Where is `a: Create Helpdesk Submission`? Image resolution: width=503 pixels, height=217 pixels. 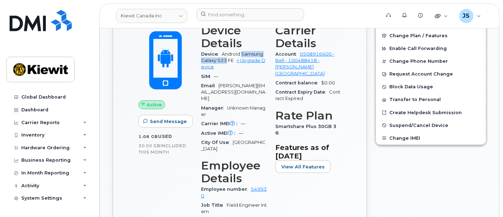 a: Create Helpdesk Submission is located at coordinates (431, 113).